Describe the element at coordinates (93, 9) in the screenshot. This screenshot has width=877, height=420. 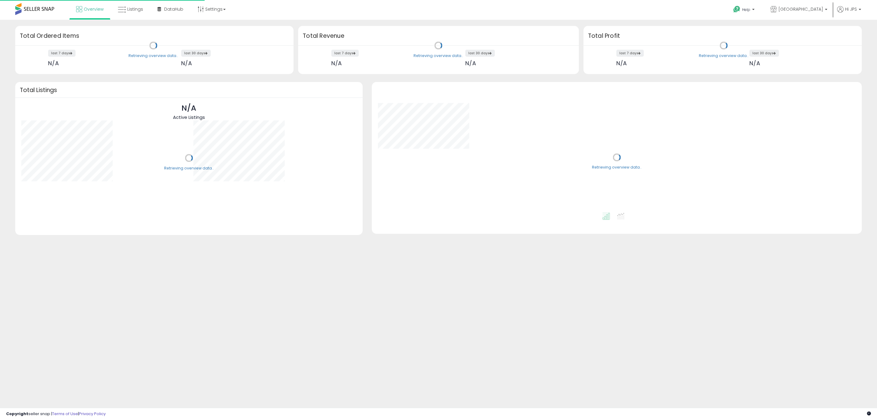
I see `span: Overview` at that location.